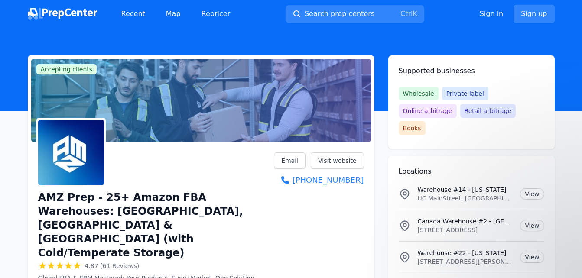  What do you see at coordinates (406, 13) in the screenshot?
I see `kbd: Ctrl` at bounding box center [406, 13].